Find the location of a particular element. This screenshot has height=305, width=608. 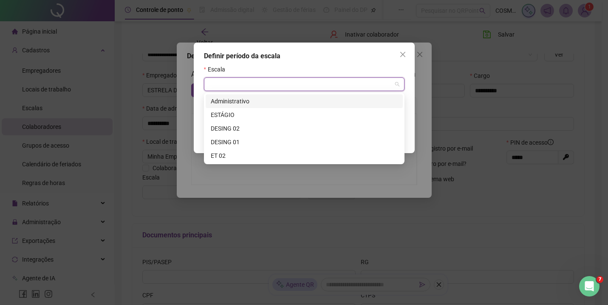

div: Definir período da escala is located at coordinates (304, 56).